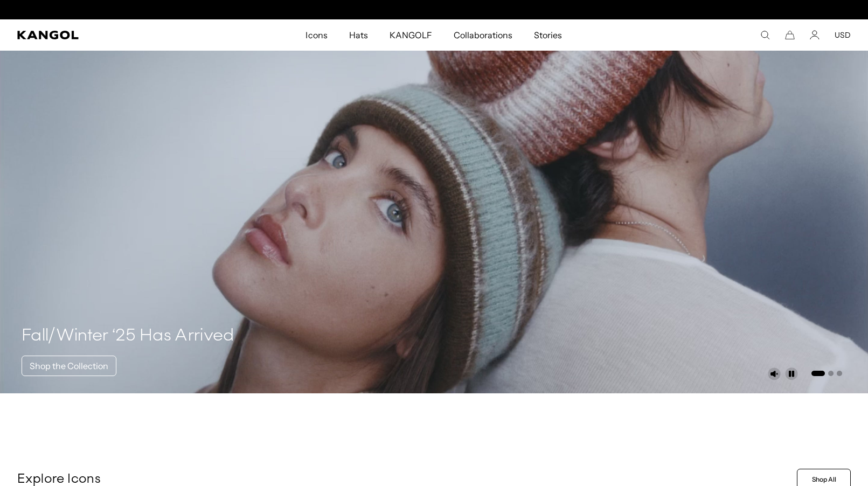 The width and height of the screenshot is (868, 486). What do you see at coordinates (434, 10) in the screenshot?
I see `div: Announcement` at bounding box center [434, 10].